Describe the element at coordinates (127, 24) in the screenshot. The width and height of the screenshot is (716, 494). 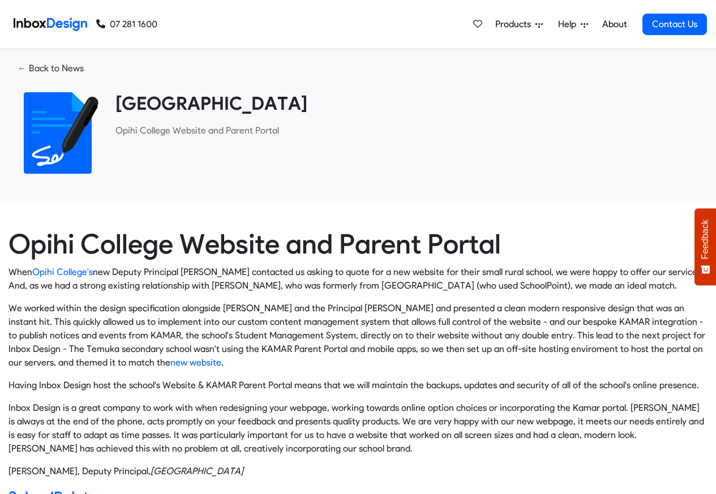
I see `a: 07 281 1600` at that location.